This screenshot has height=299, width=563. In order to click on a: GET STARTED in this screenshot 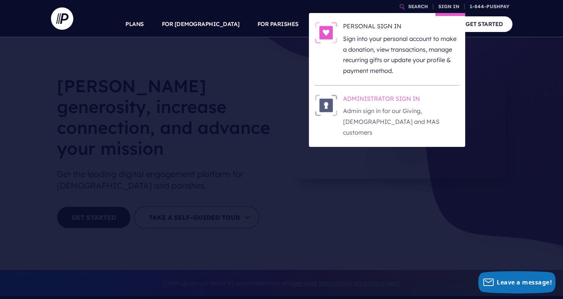, I will do `click(484, 24)`.